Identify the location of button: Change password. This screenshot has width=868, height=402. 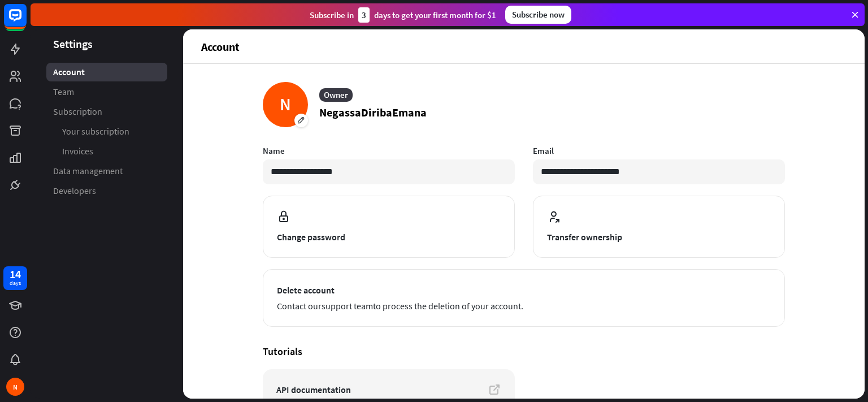
(389, 227).